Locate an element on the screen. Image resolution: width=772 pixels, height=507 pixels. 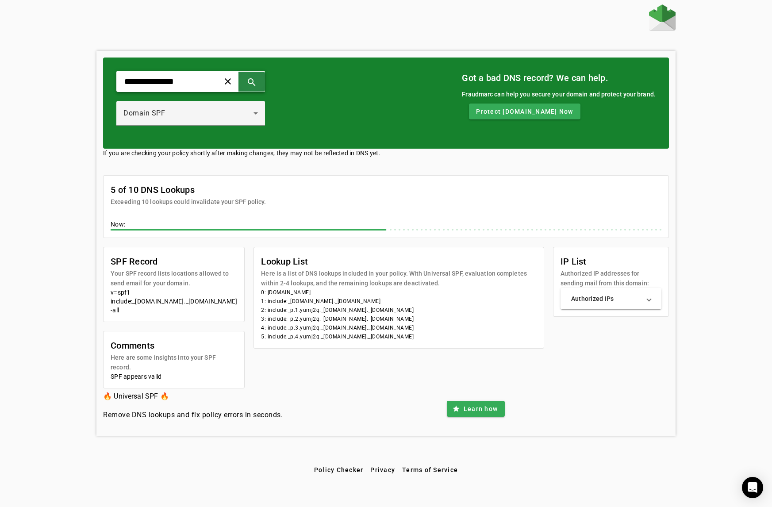
mat-card-title: Got a bad DNS record? We can help. is located at coordinates (559, 78).